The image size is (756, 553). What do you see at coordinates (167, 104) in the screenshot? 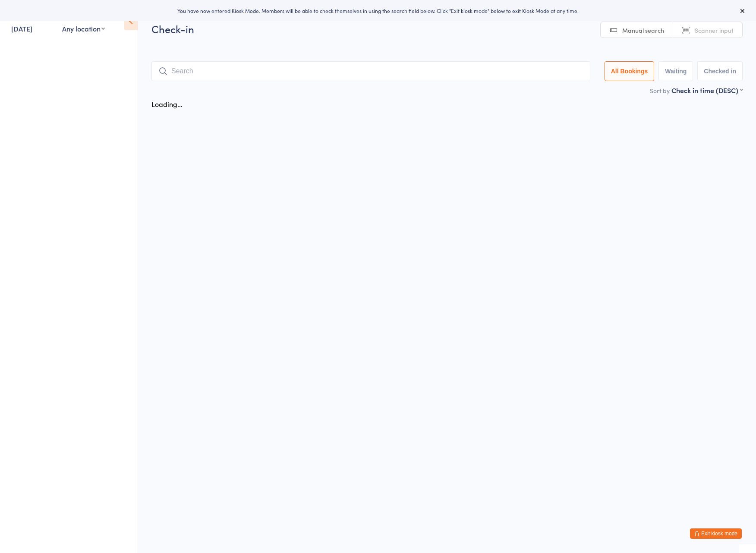
I see `div: Loading...` at bounding box center [167, 104].